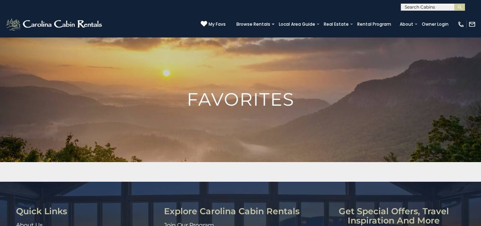 This screenshot has width=481, height=226. What do you see at coordinates (336, 24) in the screenshot?
I see `a: Real Estate` at bounding box center [336, 24].